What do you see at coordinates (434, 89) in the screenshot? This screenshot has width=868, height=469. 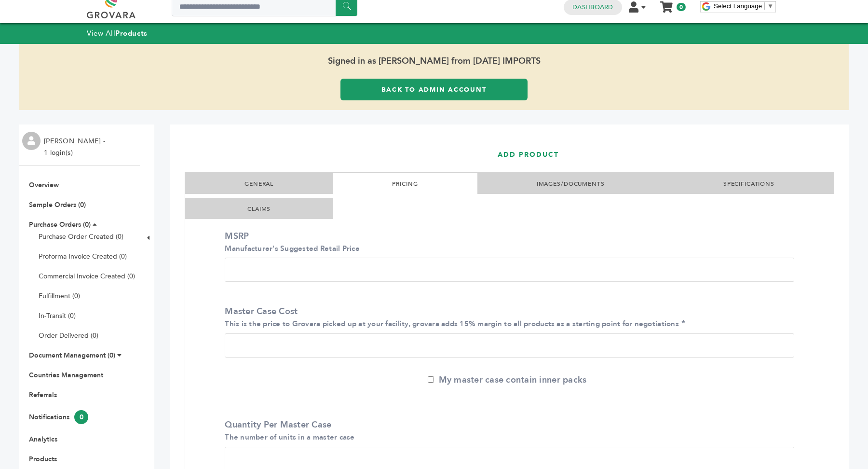 I see `a: Back to Admin Account` at bounding box center [434, 89].